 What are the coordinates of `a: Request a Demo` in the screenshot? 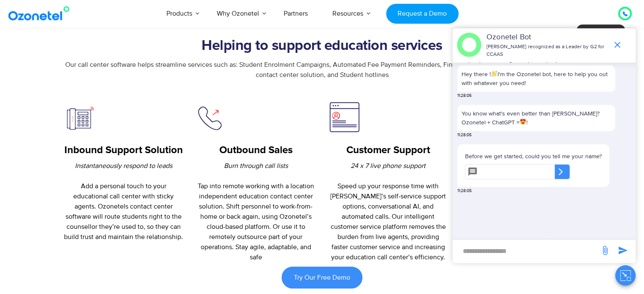 It's located at (422, 14).